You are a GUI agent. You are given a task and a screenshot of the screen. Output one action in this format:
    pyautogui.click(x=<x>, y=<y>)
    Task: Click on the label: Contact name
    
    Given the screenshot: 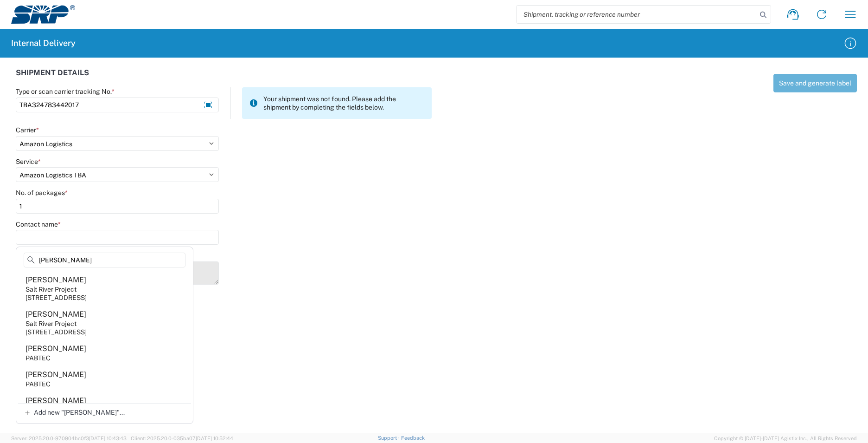 What is the action you would take?
    pyautogui.click(x=38, y=224)
    